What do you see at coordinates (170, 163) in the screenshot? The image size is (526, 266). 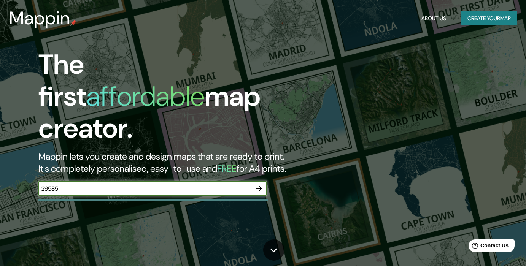 I see `h2: Mappin lets you create and design maps that are ready to print. It's completely personalised, eas...` at bounding box center [170, 163].